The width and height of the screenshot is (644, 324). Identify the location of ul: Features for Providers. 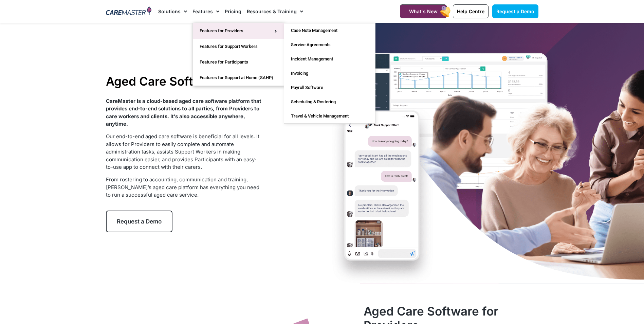
(330, 73).